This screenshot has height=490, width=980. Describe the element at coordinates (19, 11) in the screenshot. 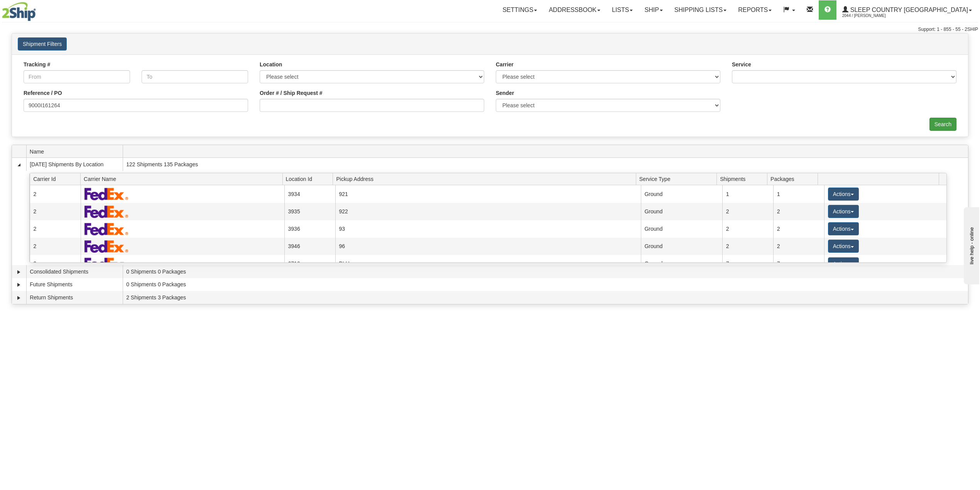

I see `img: logo2044.jpg` at that location.